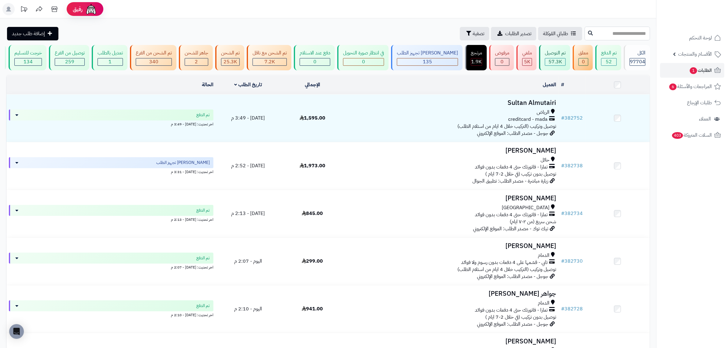 The image size is (728, 348). Describe the element at coordinates (609, 62) in the screenshot. I see `span: 52` at that location.